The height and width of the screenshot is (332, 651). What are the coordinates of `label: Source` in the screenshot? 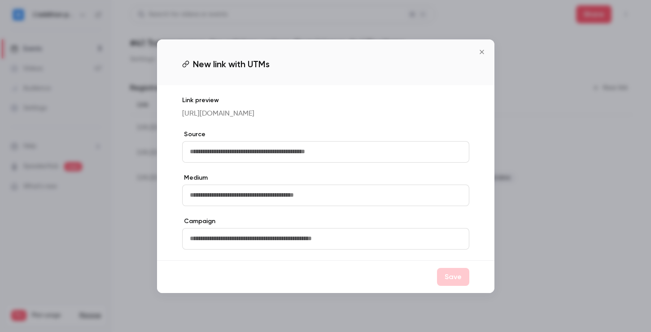 It's located at (325, 134).